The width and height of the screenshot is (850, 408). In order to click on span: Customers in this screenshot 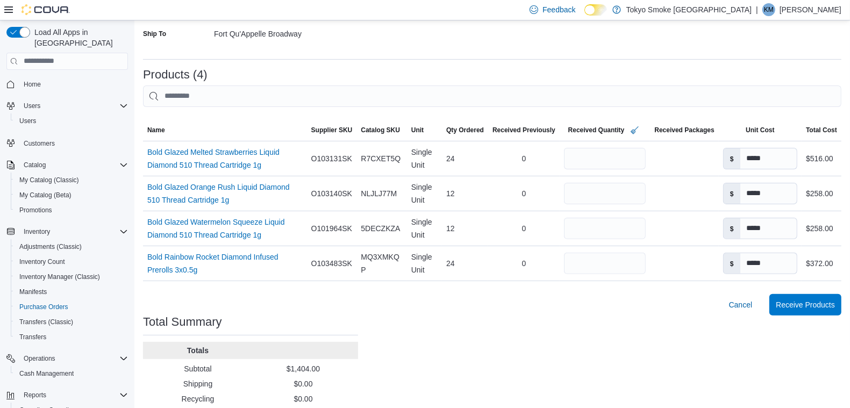, I will do `click(74, 143)`.